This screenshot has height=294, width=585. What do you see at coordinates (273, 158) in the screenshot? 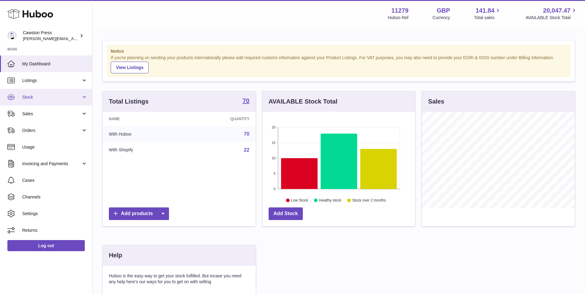
I see `text: 10` at bounding box center [273, 158].